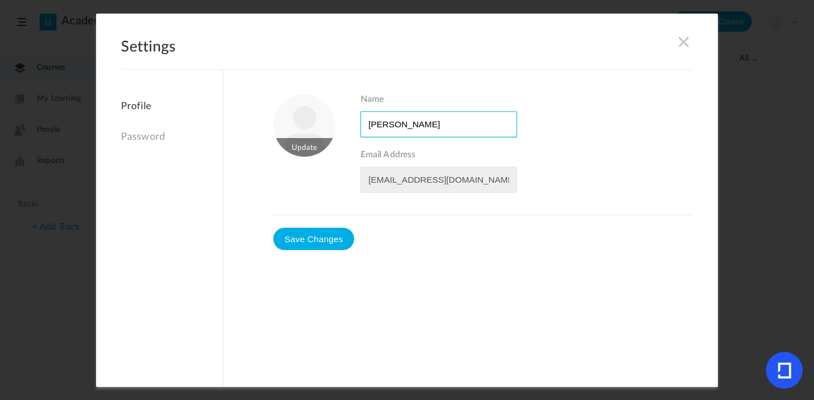 The height and width of the screenshot is (400, 814). I want to click on input: Email Address, so click(439, 179).